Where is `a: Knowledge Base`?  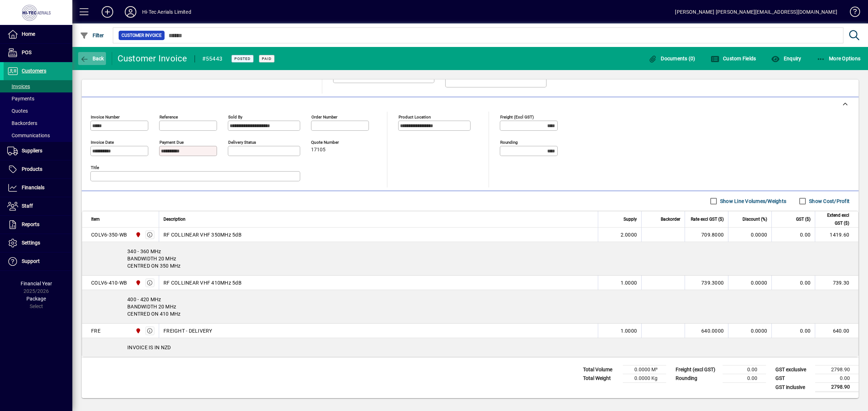
a: Knowledge Base is located at coordinates (852, 13).